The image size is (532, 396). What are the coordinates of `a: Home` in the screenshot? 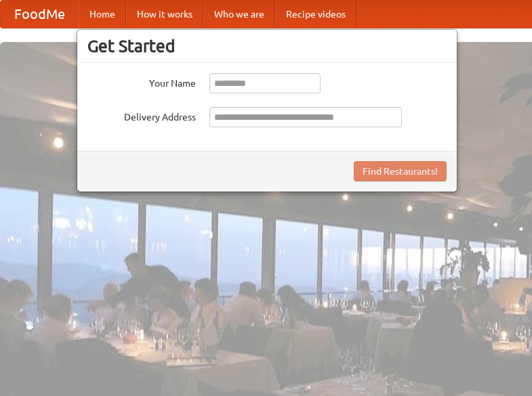 It's located at (102, 14).